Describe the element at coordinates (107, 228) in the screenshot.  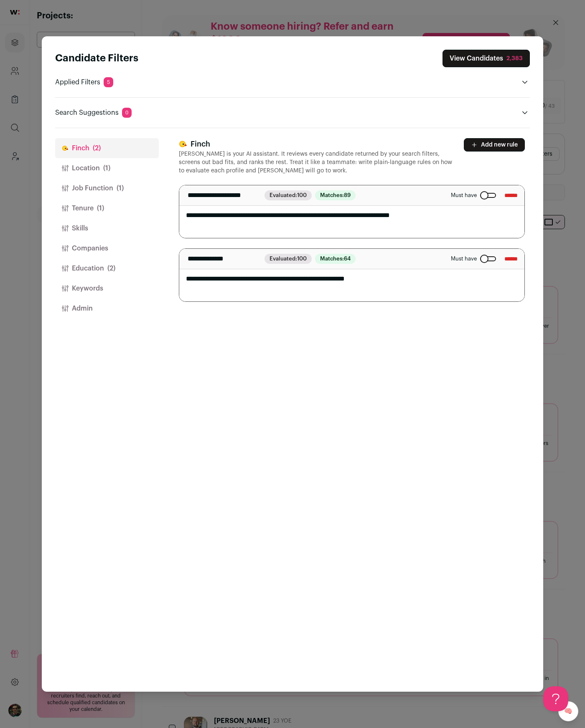
I see `button: Skills` at that location.